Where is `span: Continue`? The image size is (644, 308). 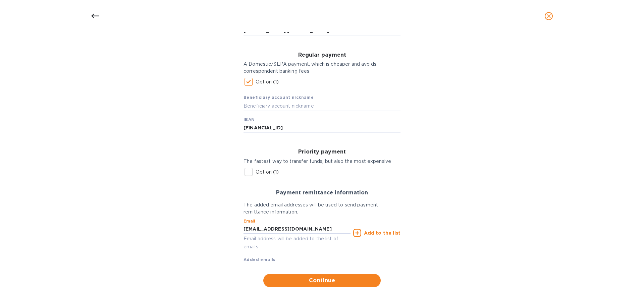 span: Continue is located at coordinates (322, 281).